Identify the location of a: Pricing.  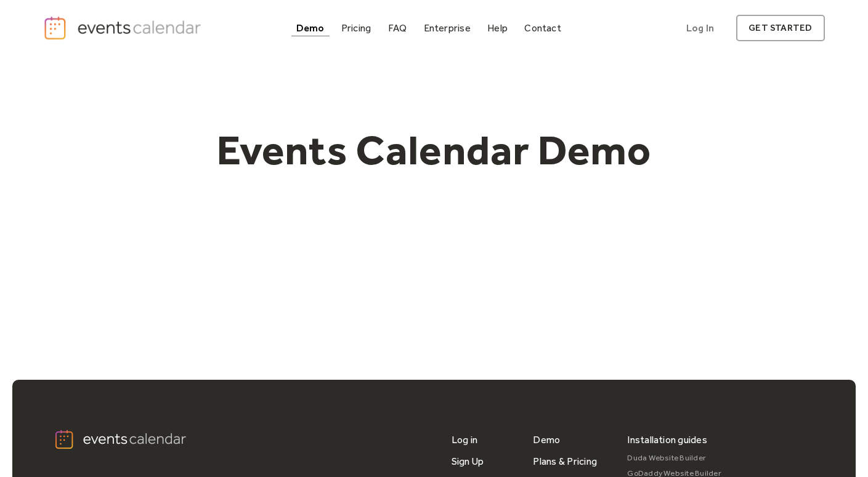
(356, 27).